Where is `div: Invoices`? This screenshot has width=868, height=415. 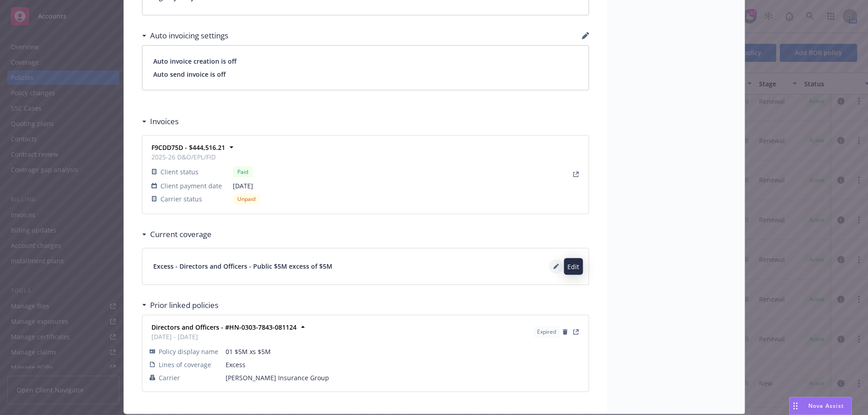
div: Invoices is located at coordinates (160, 121).